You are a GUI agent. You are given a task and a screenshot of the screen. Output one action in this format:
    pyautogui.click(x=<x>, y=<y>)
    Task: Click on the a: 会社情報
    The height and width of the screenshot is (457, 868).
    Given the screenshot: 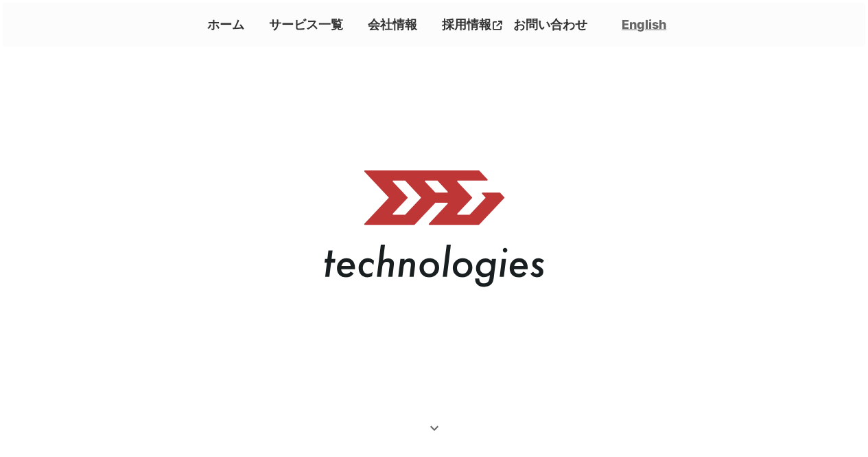 What is the action you would take?
    pyautogui.click(x=392, y=24)
    